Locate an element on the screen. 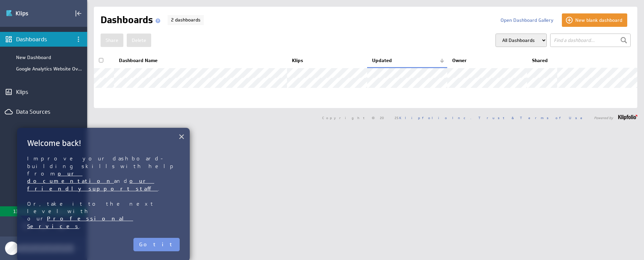 Image resolution: width=644 pixels, height=260 pixels. div: Go to Dashboards is located at coordinates (29, 13).